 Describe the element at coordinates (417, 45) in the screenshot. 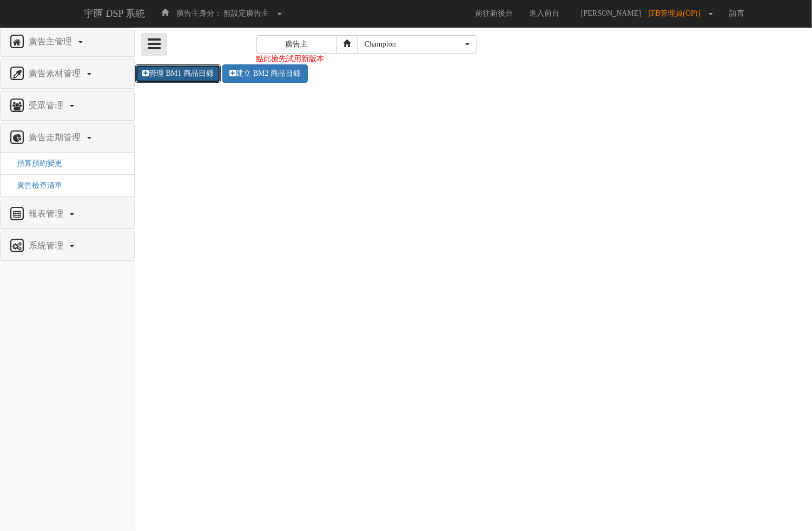

I see `button: Champion` at that location.